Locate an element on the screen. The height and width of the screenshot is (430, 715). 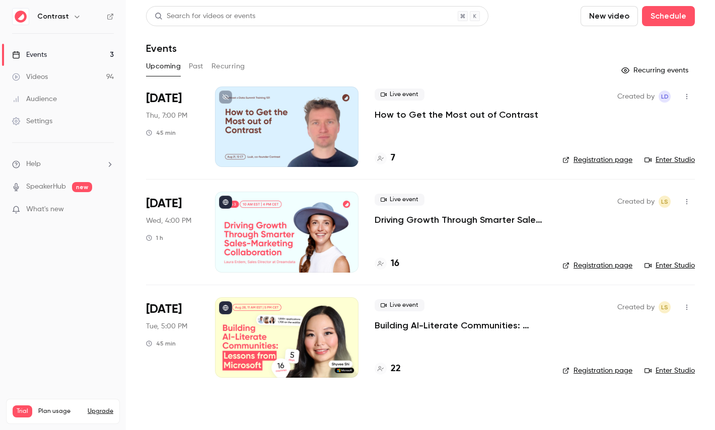
a: How to Get the Most out of Contrast is located at coordinates (456, 115).